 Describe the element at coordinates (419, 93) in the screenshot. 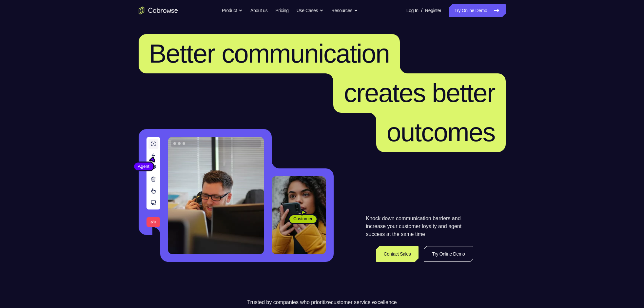

I see `span: creates better` at that location.